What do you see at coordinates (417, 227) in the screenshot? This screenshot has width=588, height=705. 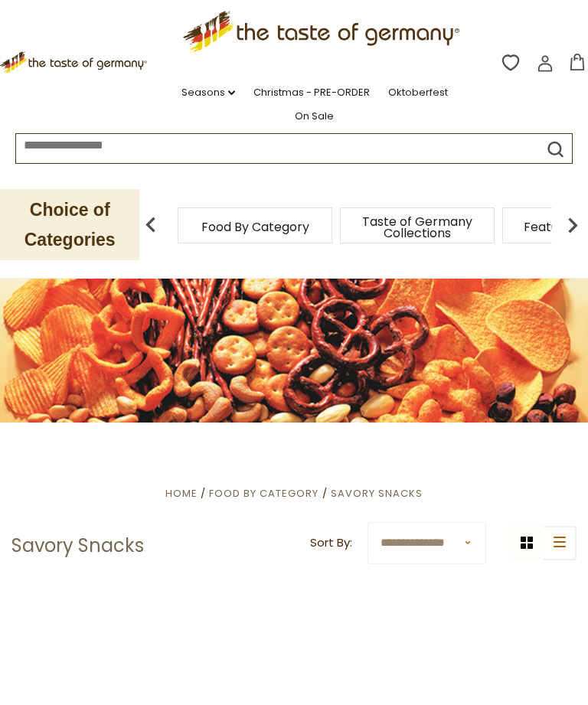 I see `span: Taste of Germany Collections` at bounding box center [417, 227].